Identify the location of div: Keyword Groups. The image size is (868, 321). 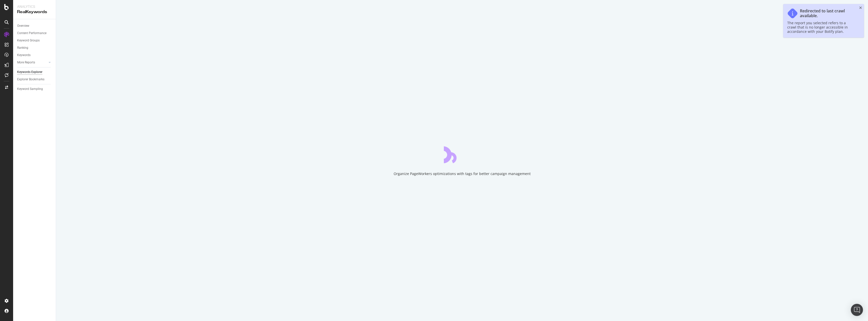
(29, 40).